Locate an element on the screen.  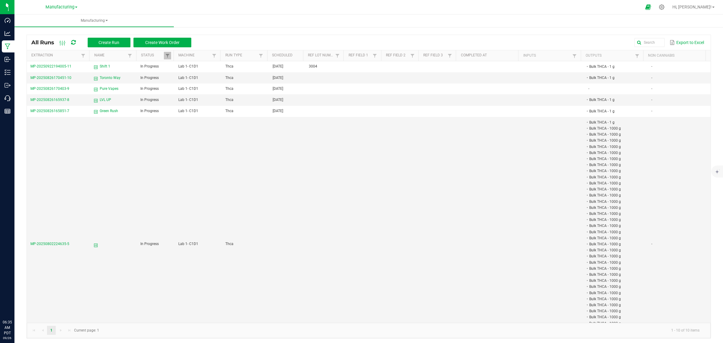
kendo-pager: Current page: 1 is located at coordinates (369, 330).